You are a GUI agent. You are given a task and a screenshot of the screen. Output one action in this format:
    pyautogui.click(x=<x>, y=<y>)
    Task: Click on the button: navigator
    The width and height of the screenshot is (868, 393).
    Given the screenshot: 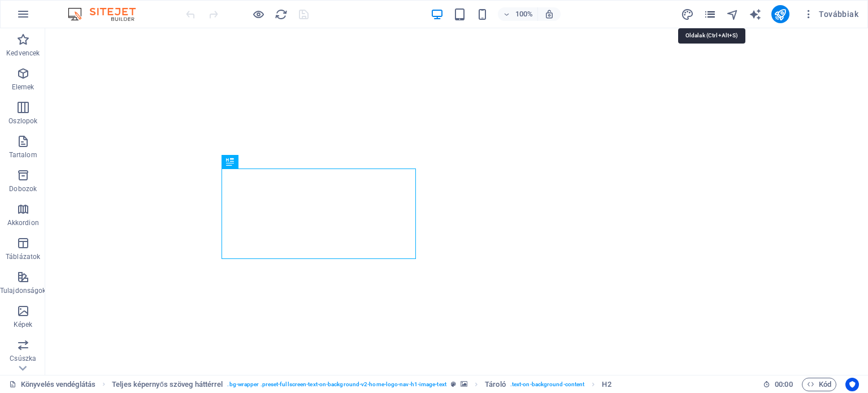 What is the action you would take?
    pyautogui.click(x=733, y=14)
    